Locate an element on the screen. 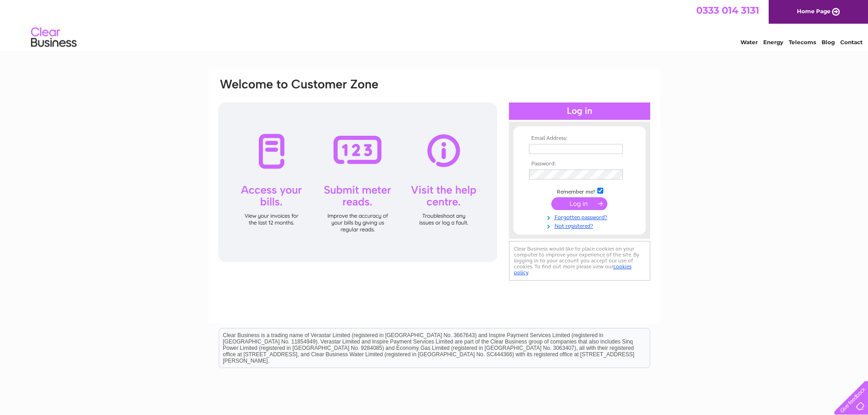  div: Clear Business would like to place cookies on your computer to improve your experience of the sit... is located at coordinates (579, 260).